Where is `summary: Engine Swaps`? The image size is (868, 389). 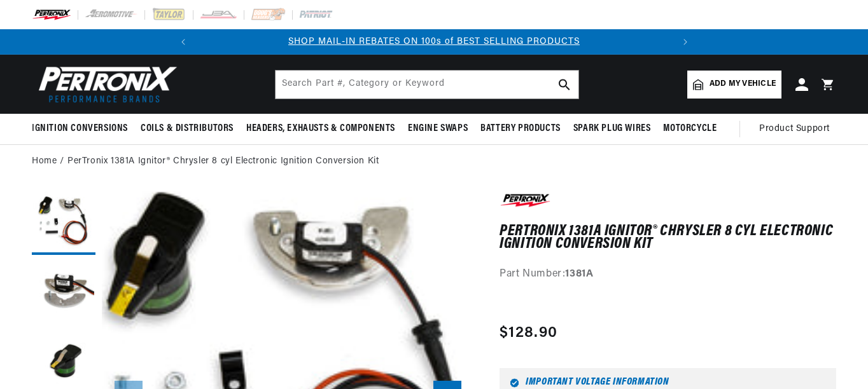
summary: Engine Swaps is located at coordinates (438, 129).